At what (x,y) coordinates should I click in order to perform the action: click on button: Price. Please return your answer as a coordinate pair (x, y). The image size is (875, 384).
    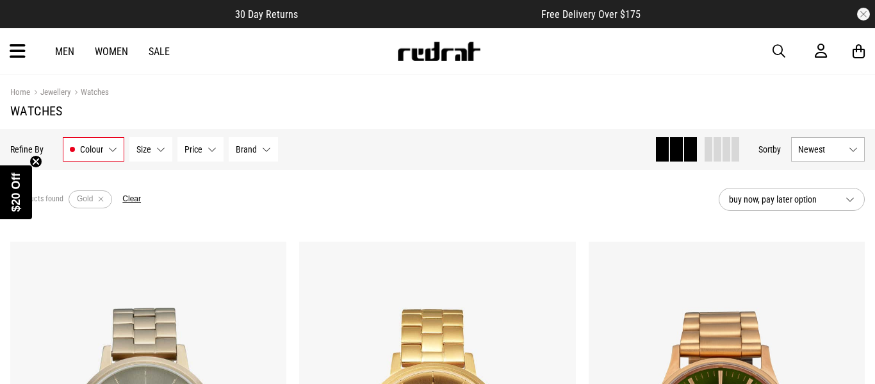
    Looking at the image, I should click on (200, 149).